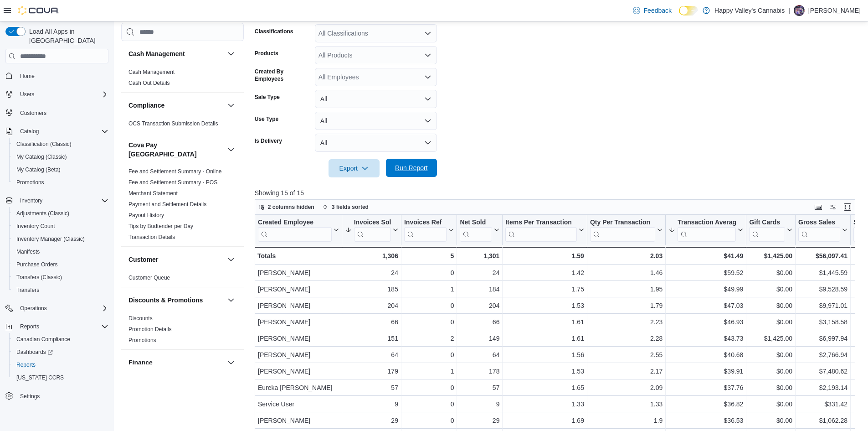 This screenshot has height=431, width=868. What do you see at coordinates (37, 265) in the screenshot?
I see `span: Purchase Orders` at bounding box center [37, 265].